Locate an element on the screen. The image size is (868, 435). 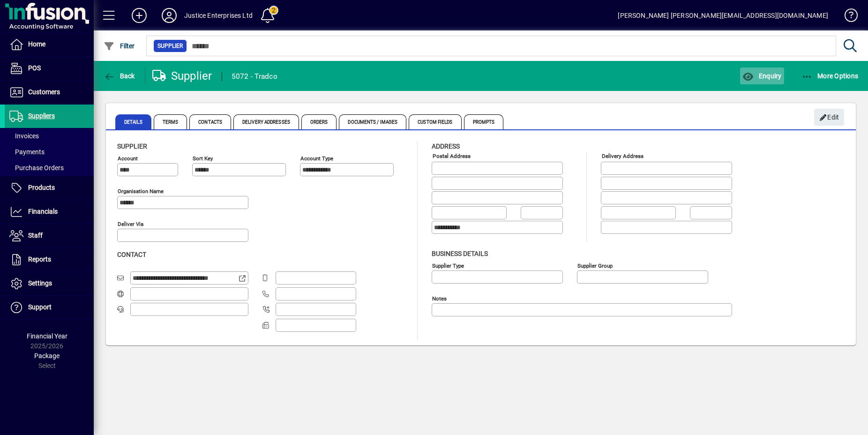
a: Settings is located at coordinates (49, 284).